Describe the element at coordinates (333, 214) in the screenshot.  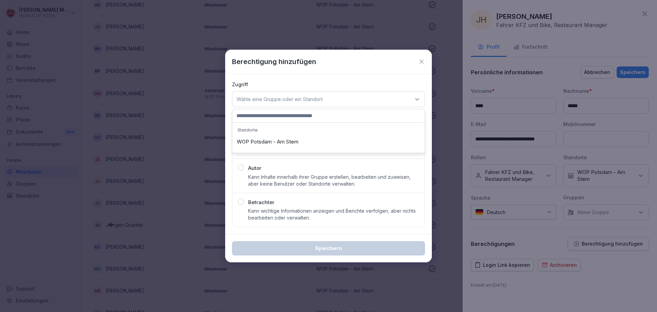
I see `p: Kann wichtige Informationen anzeigen und Berichte verfolgen, aber nichts bearbeiten oder verwalten.` at that location.